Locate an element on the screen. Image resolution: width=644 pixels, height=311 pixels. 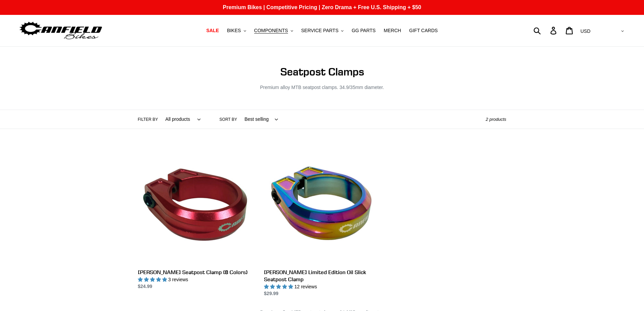
span: BIKES is located at coordinates (234, 31).